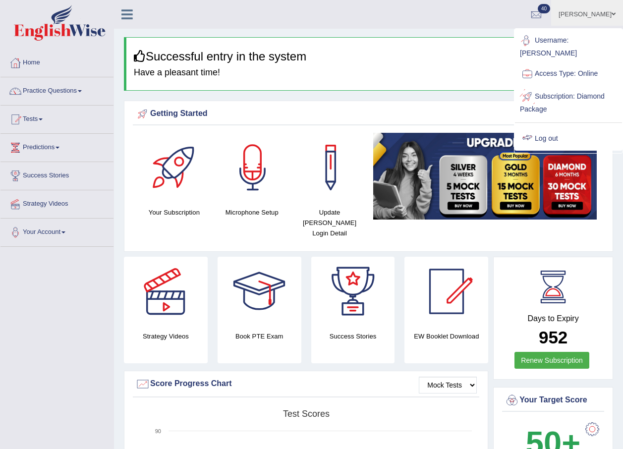 The image size is (623, 449). Describe the element at coordinates (306, 384) in the screenshot. I see `div: Score Progress Chart` at that location.